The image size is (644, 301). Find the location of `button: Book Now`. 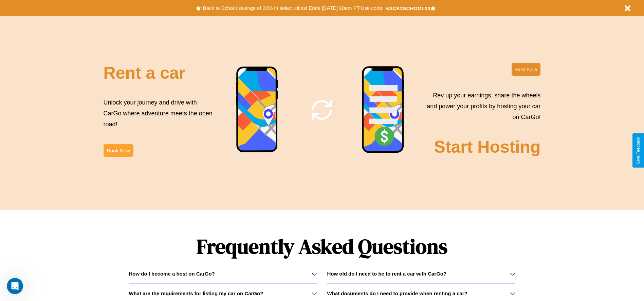

button: Book Now is located at coordinates (119, 150).